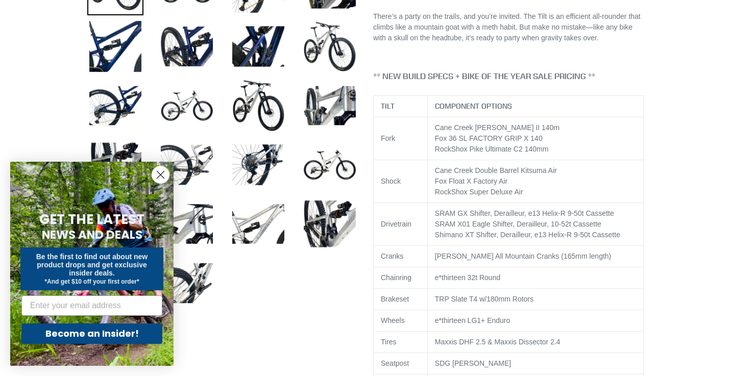 Image resolution: width=731 pixels, height=376 pixels. What do you see at coordinates (91, 282) in the screenshot?
I see `span: *And get $10 off your first order*` at bounding box center [91, 282].